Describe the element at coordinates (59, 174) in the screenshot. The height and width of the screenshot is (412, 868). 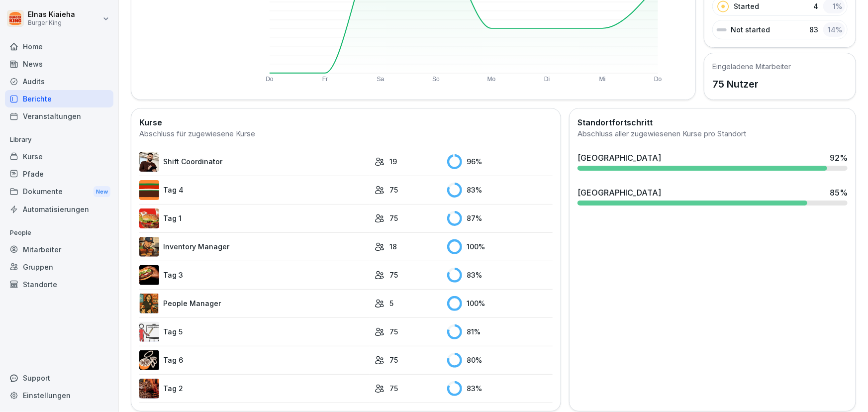
I see `a: Pfade` at that location.